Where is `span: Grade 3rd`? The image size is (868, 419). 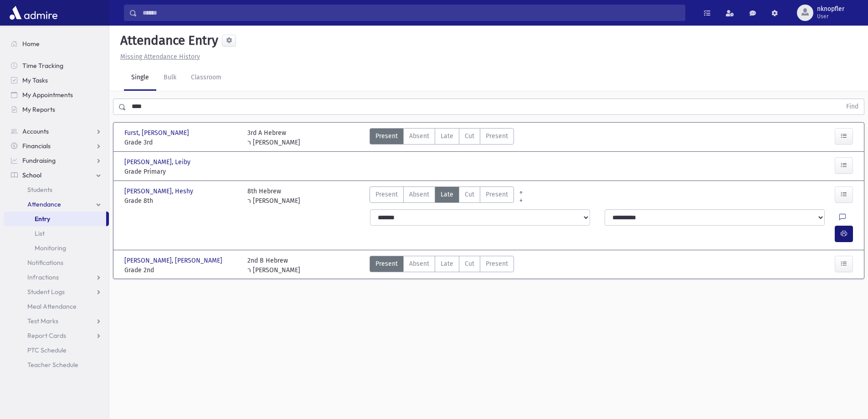 span: Grade 3rd is located at coordinates (181, 142).